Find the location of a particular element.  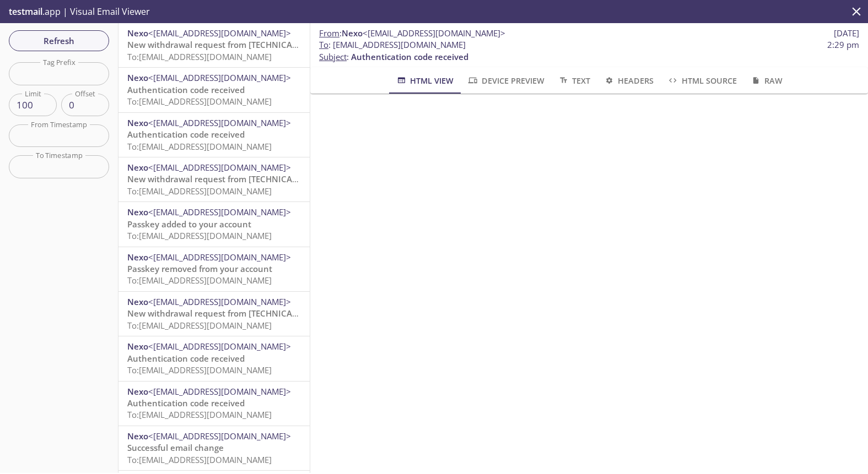

span: Device Preview is located at coordinates (506, 81).